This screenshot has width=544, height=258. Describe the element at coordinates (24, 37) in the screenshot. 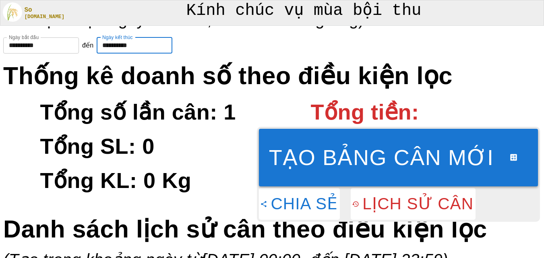

I see `label: Ngày bắt đầu` at that location.